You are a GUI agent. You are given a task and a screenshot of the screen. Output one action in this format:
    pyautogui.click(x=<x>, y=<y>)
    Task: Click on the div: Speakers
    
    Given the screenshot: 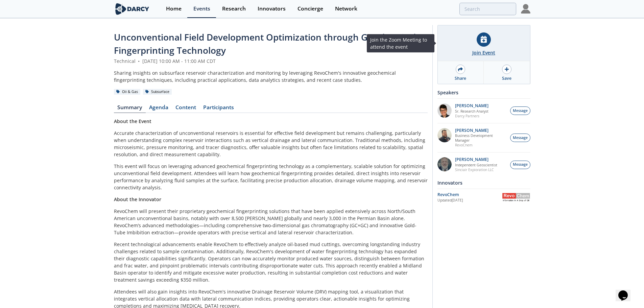 What is the action you would take?
    pyautogui.click(x=483, y=93)
    